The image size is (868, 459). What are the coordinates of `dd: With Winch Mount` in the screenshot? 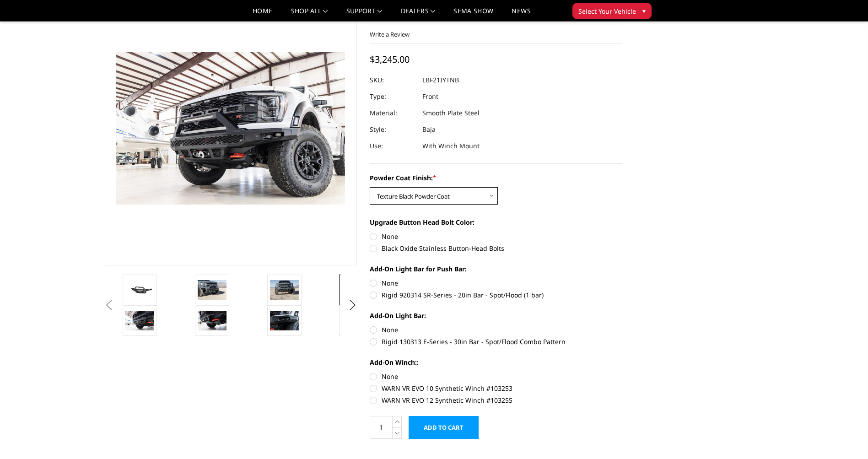 It's located at (451, 146).